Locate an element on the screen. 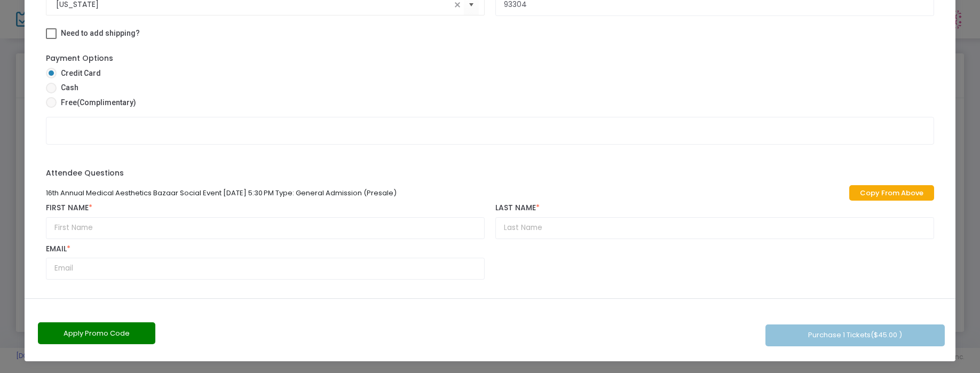 Image resolution: width=980 pixels, height=373 pixels. span: Free is located at coordinates (96, 103).